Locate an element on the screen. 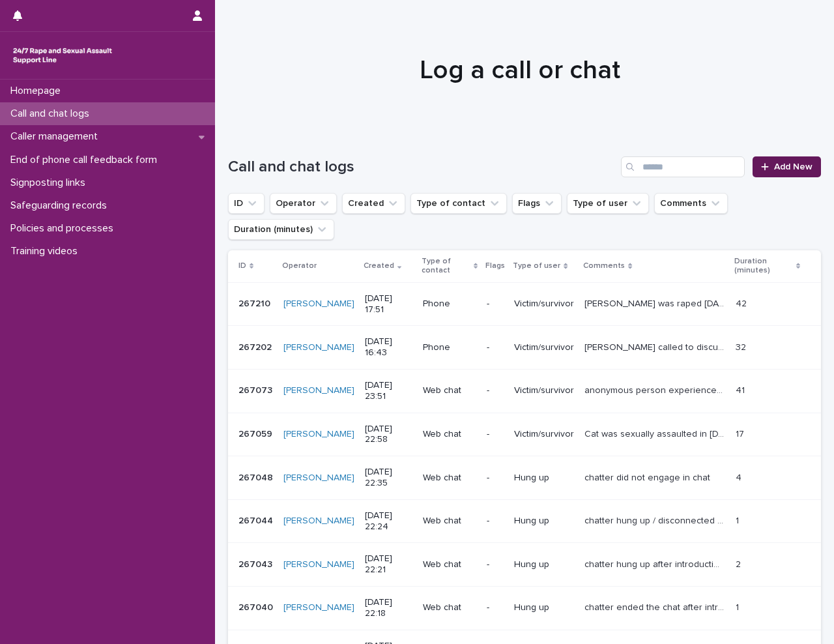  p: Duration (minutes) is located at coordinates (764, 266).